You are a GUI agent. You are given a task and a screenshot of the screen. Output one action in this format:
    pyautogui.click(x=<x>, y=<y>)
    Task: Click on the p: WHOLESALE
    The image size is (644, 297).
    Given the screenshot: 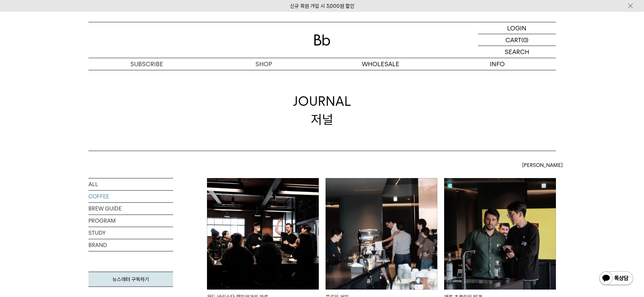 What is the action you would take?
    pyautogui.click(x=380, y=64)
    